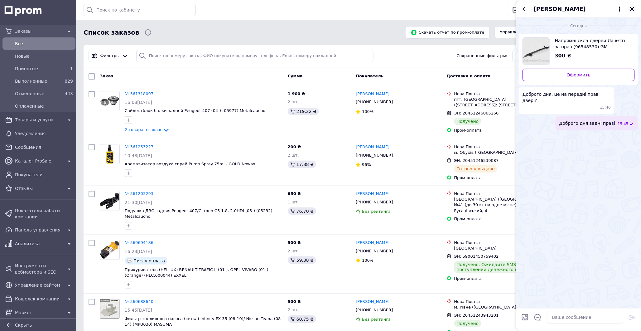 Image resolution: width=641 pixels, height=331 pixels. I want to click on div: 59.38 ₴, so click(302, 260).